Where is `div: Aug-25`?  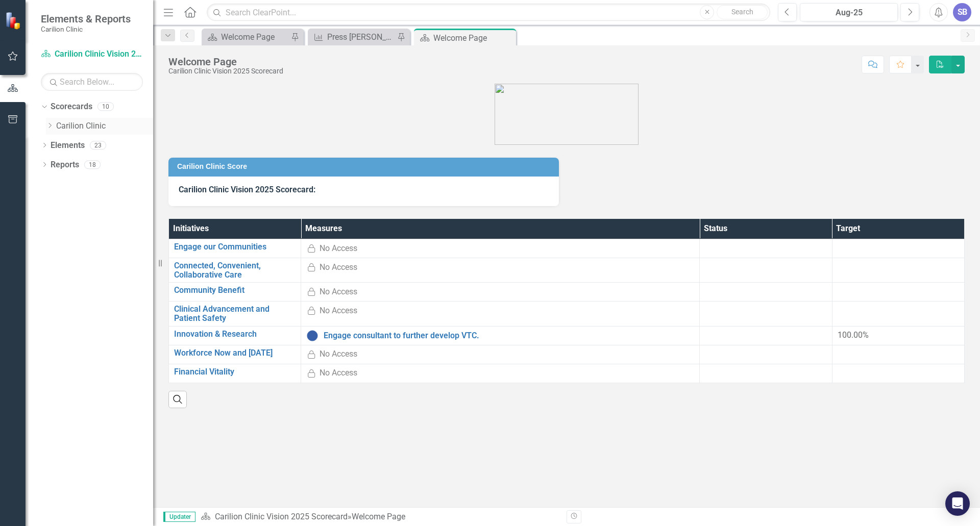 div: Aug-25 is located at coordinates (849, 13).